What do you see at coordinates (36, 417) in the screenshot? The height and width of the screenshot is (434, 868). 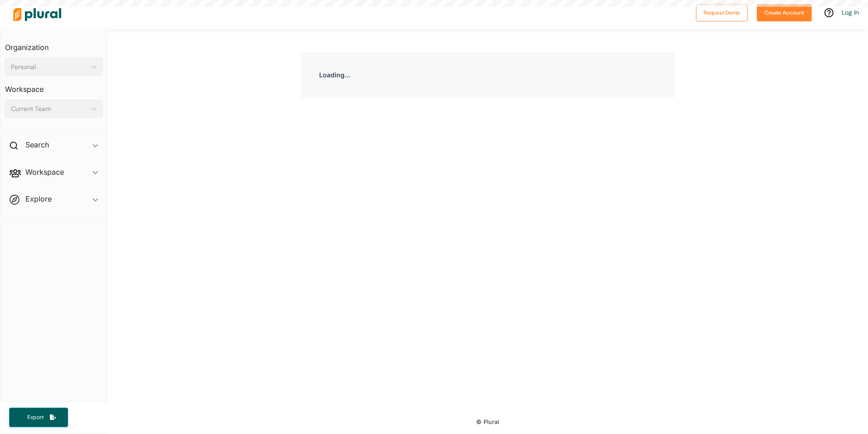 I see `span: Export` at bounding box center [36, 417].